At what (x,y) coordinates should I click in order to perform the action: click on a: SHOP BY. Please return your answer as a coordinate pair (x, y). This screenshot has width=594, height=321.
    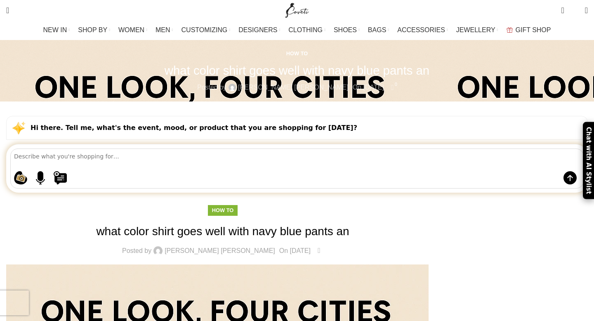
    Looking at the image, I should click on (94, 30).